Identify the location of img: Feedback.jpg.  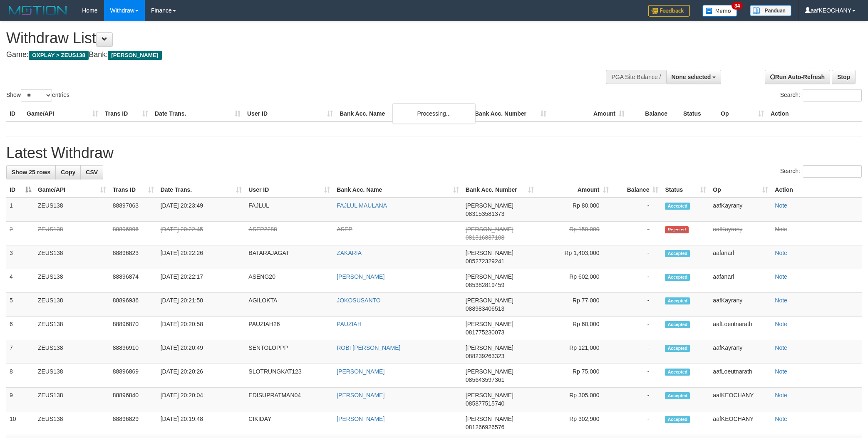
(669, 11).